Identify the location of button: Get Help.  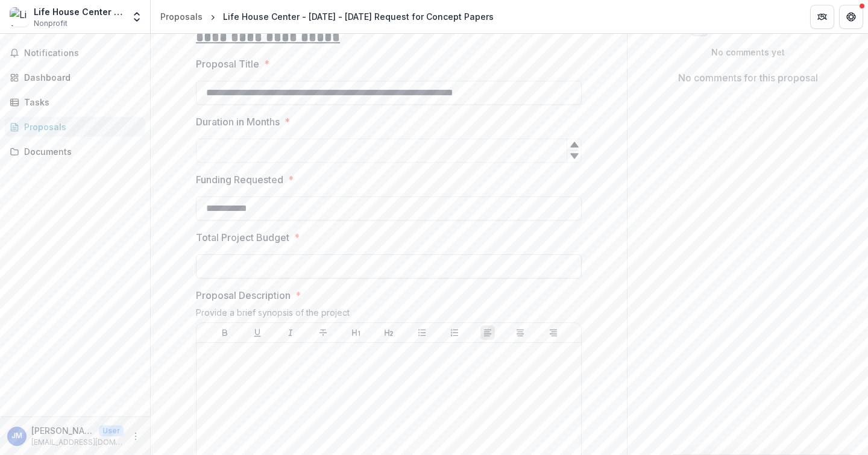
(851, 17).